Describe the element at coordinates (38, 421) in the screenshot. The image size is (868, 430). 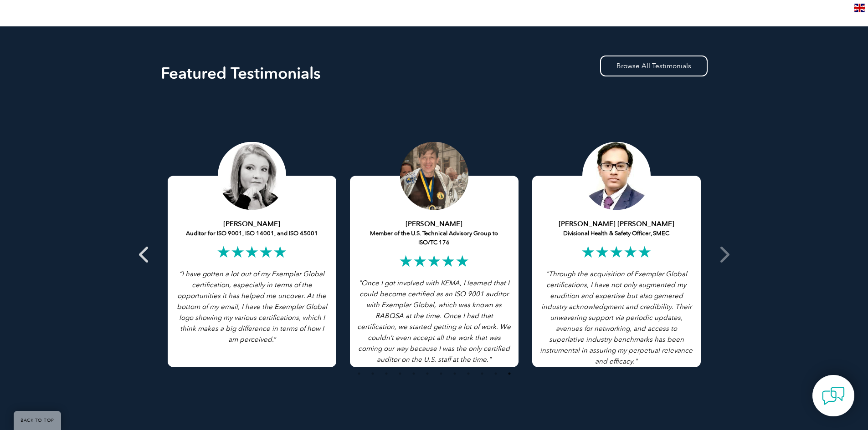
I see `a: BACK TO TOP` at that location.